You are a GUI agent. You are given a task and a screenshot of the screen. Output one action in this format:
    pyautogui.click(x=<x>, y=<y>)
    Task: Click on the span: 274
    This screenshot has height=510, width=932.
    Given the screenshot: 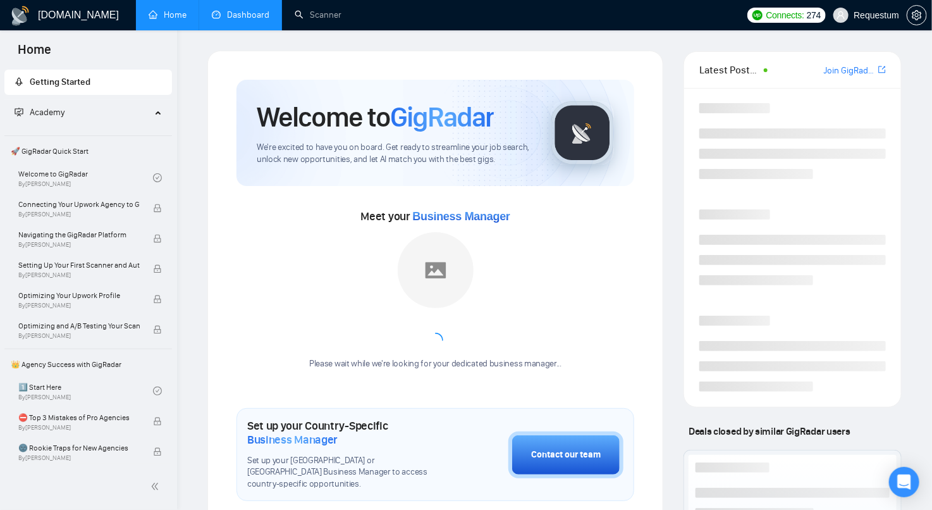 What is the action you would take?
    pyautogui.click(x=814, y=15)
    